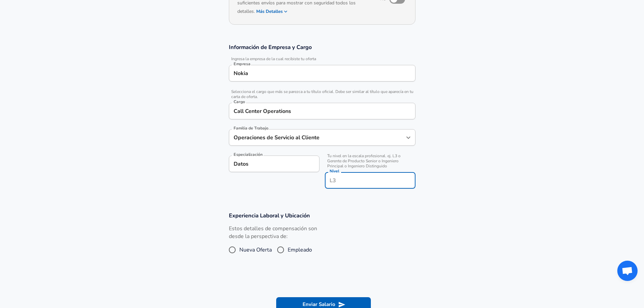 Image resolution: width=644 pixels, height=308 pixels. I want to click on input: Especialización, so click(274, 164).